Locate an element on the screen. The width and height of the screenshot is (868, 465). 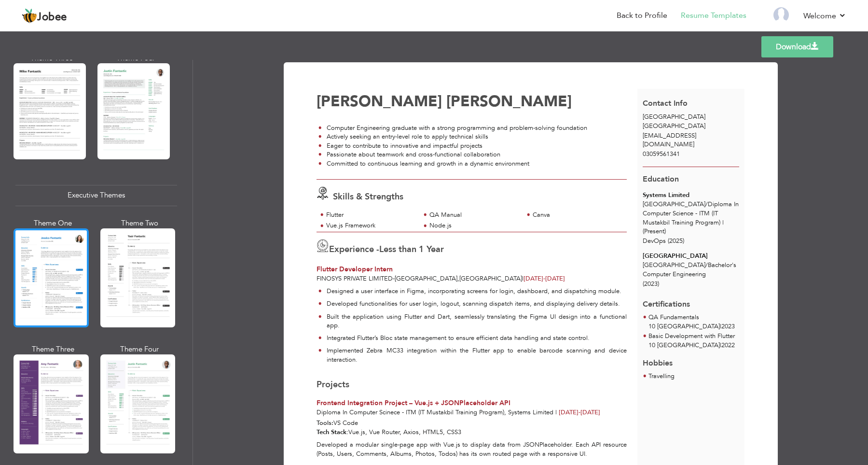
span: Skills & Strengths is located at coordinates (368, 197).